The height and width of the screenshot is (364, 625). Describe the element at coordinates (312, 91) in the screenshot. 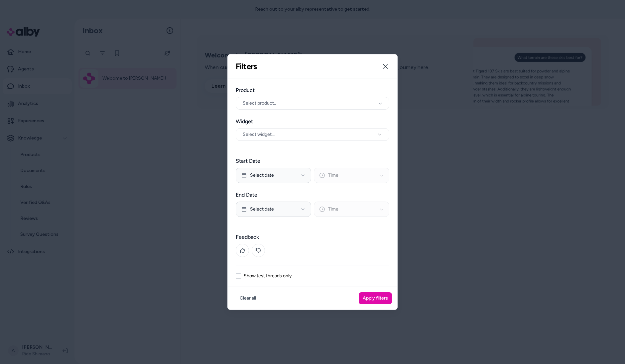

I see `label: Product` at that location.